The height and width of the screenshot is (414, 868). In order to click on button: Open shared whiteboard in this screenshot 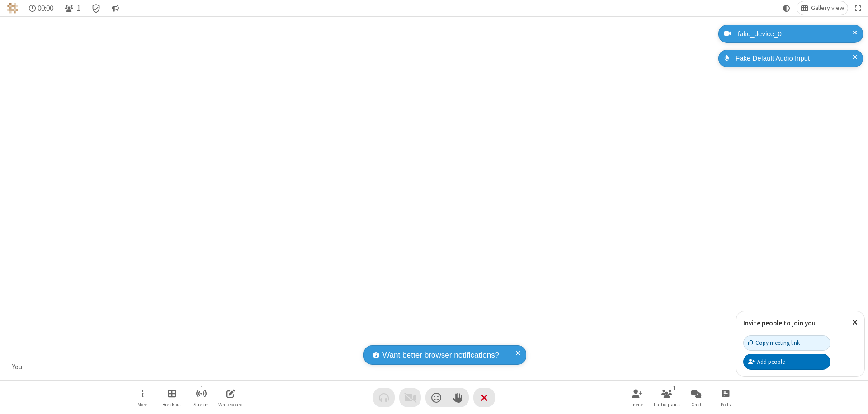, I will do `click(231, 397)`.